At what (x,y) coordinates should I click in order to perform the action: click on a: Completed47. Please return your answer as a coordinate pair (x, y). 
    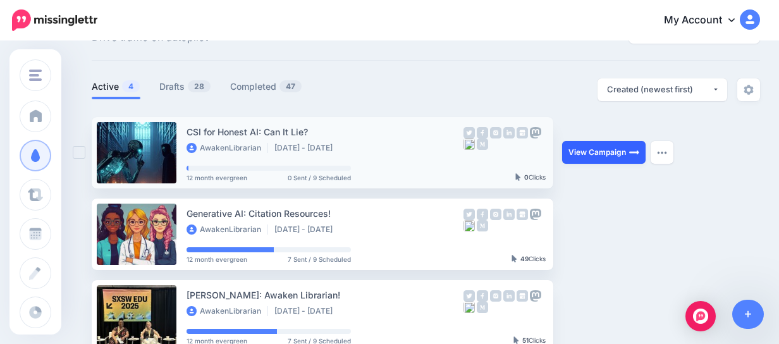
    Looking at the image, I should click on (266, 87).